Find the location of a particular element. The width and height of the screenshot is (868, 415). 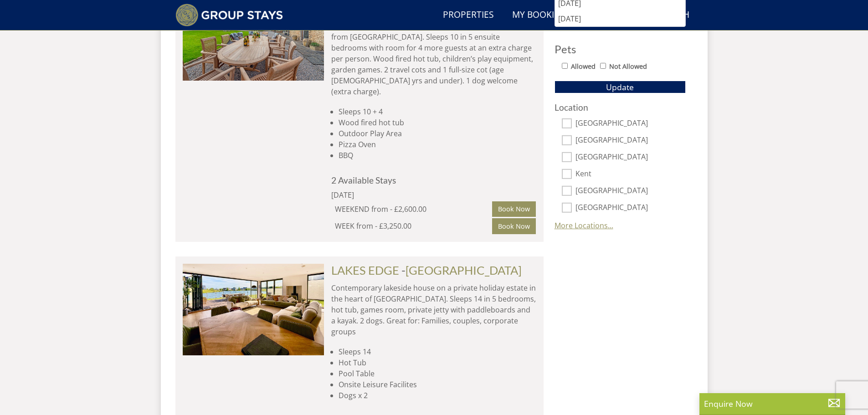

img: lakes-edge-holiday-home-dorset-sleeps13.original.jpg is located at coordinates (254, 309).